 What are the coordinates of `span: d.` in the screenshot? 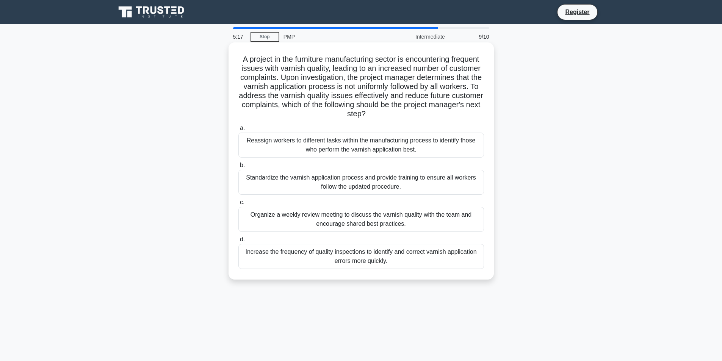 It's located at (242, 239).